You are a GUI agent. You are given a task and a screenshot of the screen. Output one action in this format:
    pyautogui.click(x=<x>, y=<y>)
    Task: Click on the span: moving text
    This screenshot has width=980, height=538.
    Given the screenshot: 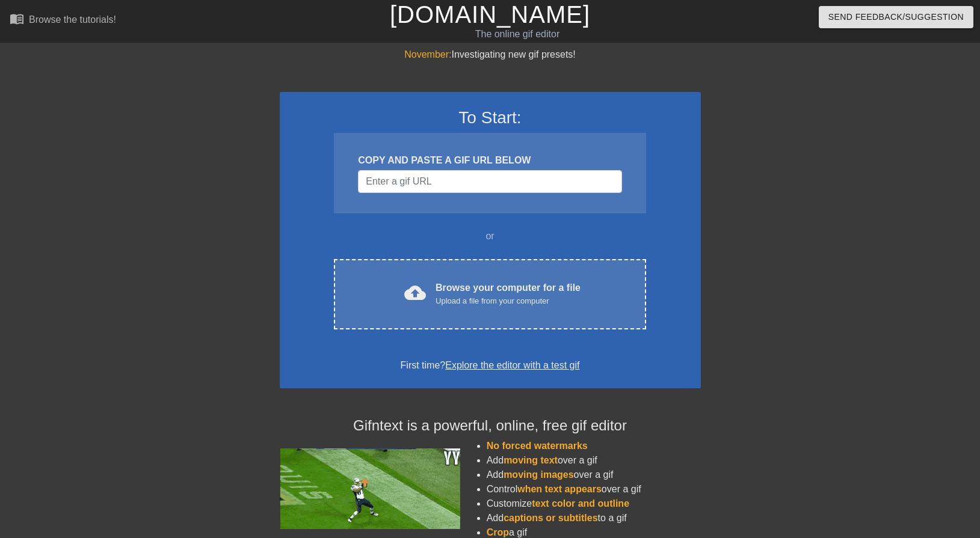 What is the action you would take?
    pyautogui.click(x=531, y=460)
    